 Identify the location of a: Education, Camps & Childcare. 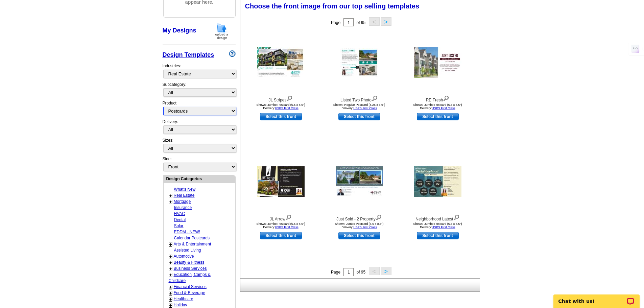
(189, 278).